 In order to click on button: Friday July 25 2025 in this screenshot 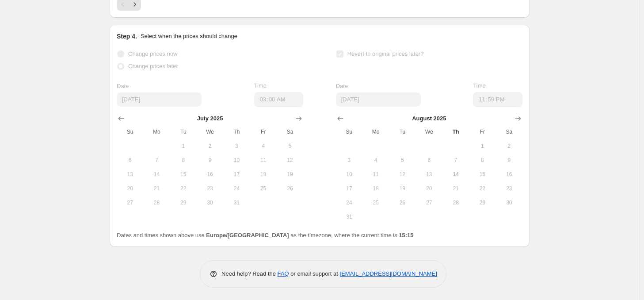, I will do `click(263, 188)`.